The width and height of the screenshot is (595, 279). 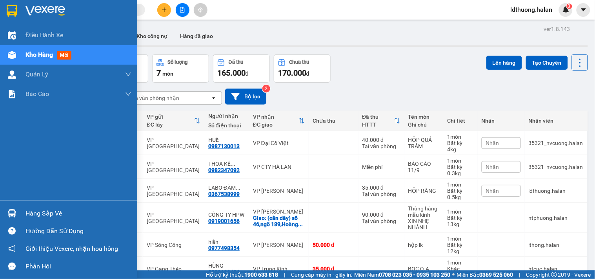 I want to click on div: 35321_nvcuong.halan, so click(x=556, y=167).